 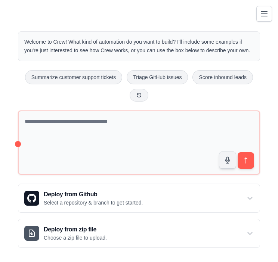 I want to click on button: Toggle navigation, so click(x=264, y=14).